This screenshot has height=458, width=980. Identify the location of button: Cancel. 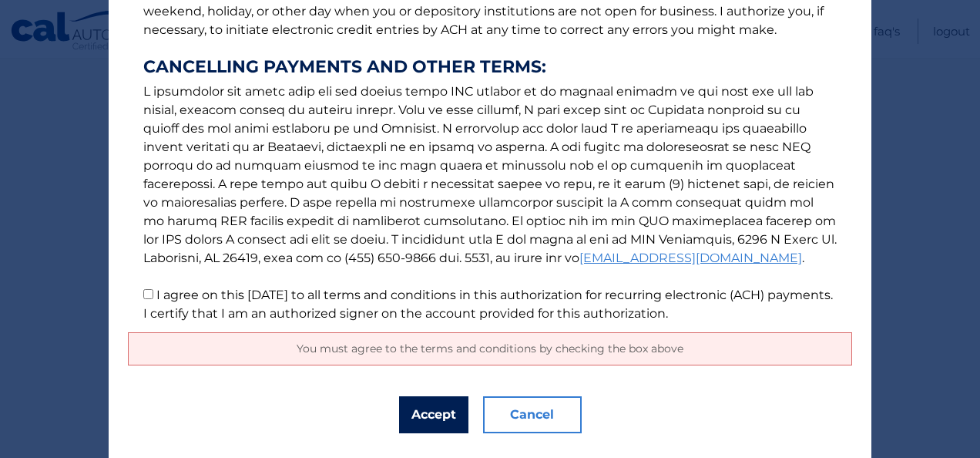
(532, 415).